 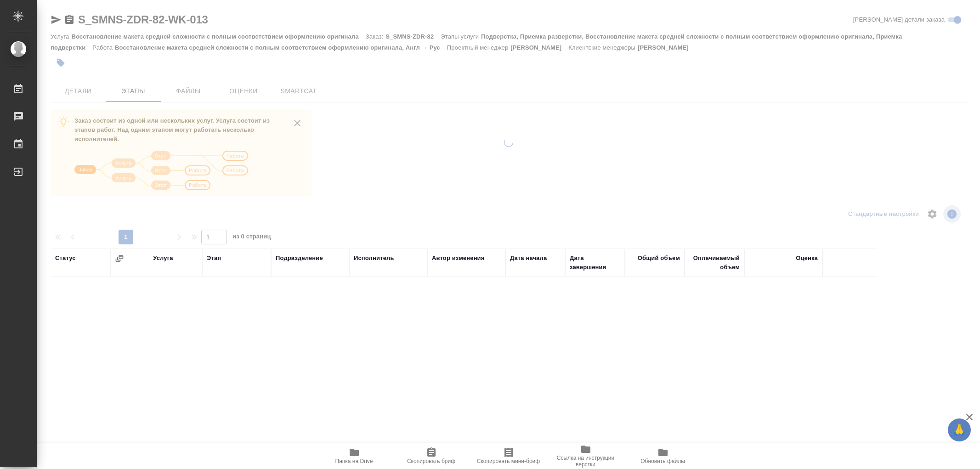 What do you see at coordinates (65, 258) in the screenshot?
I see `div: Статус` at bounding box center [65, 258].